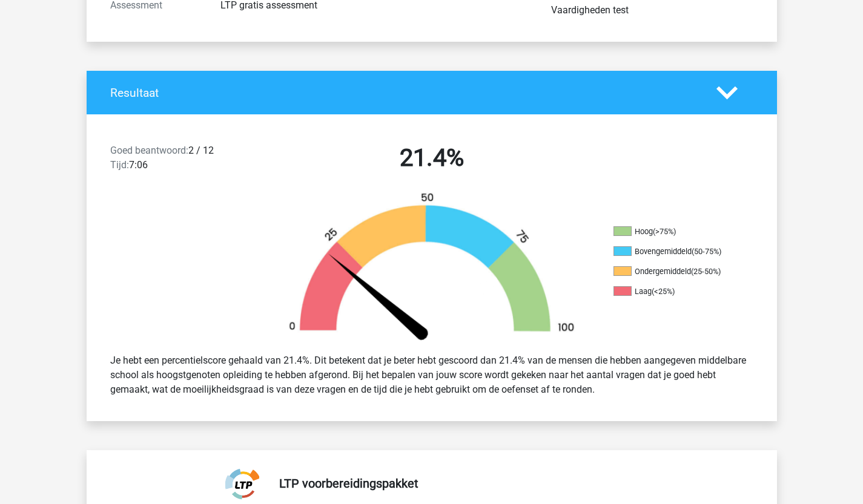 This screenshot has height=504, width=863. I want to click on img: 21.45c424dbdb1d.png, so click(432, 267).